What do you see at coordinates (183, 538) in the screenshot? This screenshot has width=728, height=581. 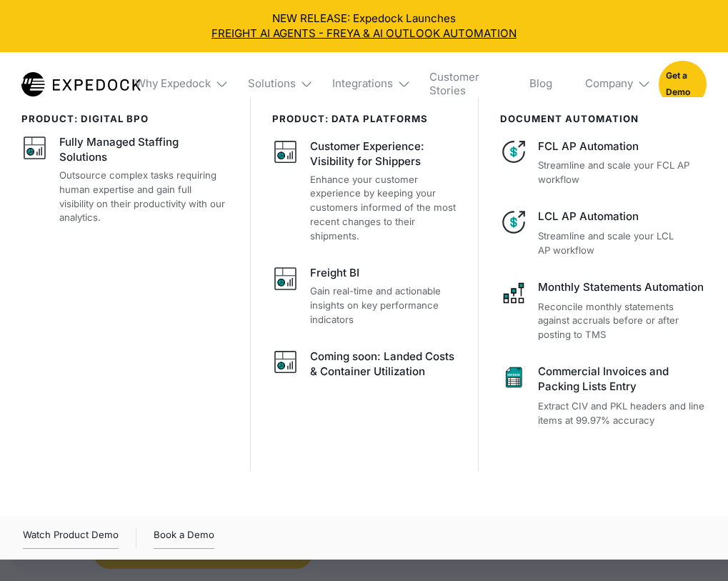 I see `a: Book a Demo` at bounding box center [183, 538].